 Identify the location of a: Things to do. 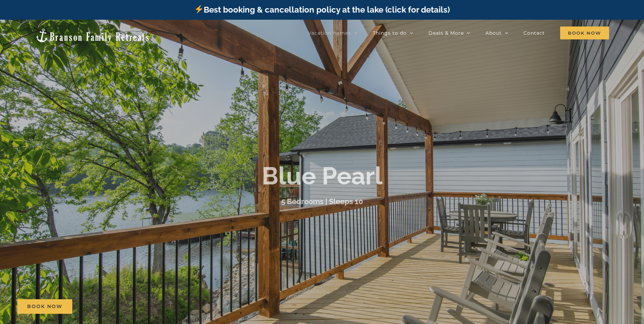
(393, 33).